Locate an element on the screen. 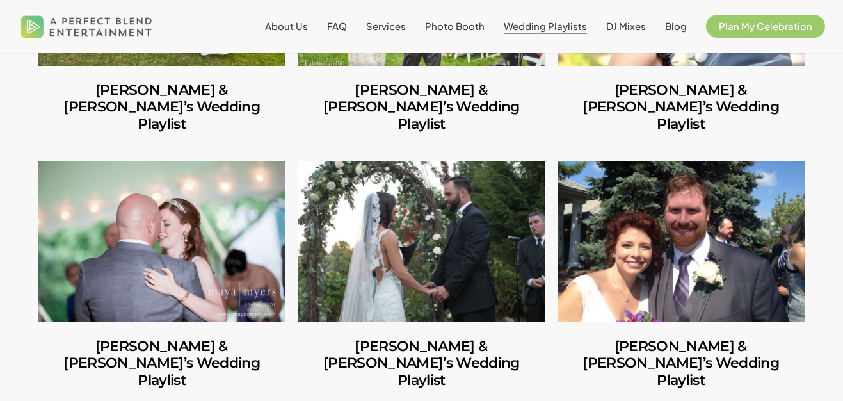 This screenshot has height=401, width=843. a: Jessica & Tim’s Wedding Playlist is located at coordinates (681, 107).